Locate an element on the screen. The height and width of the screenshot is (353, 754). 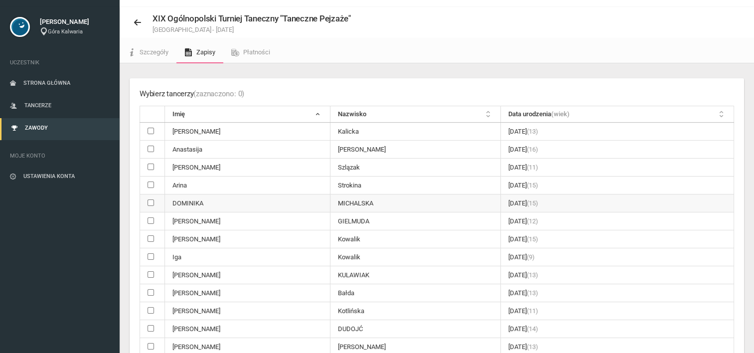
span: Zawody is located at coordinates (36, 128).